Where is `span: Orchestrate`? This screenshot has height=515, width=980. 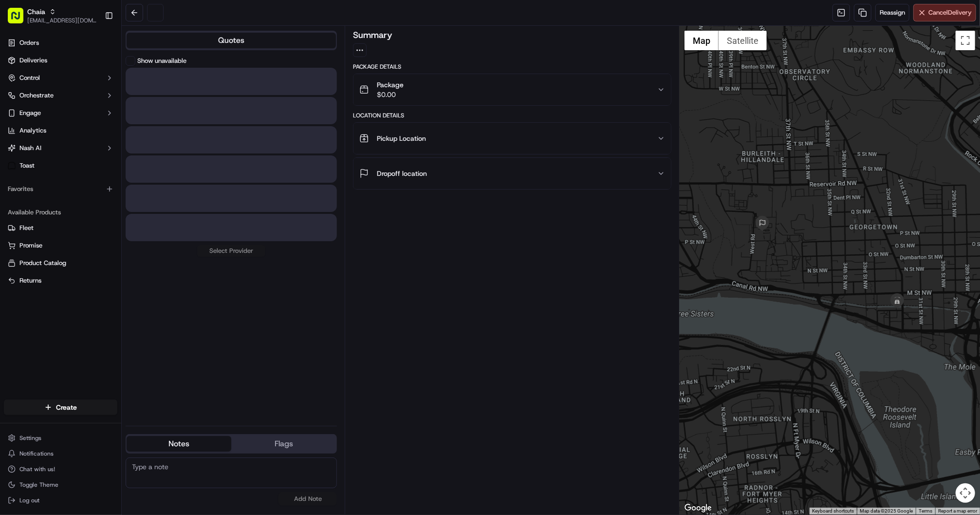 span: Orchestrate is located at coordinates (36, 95).